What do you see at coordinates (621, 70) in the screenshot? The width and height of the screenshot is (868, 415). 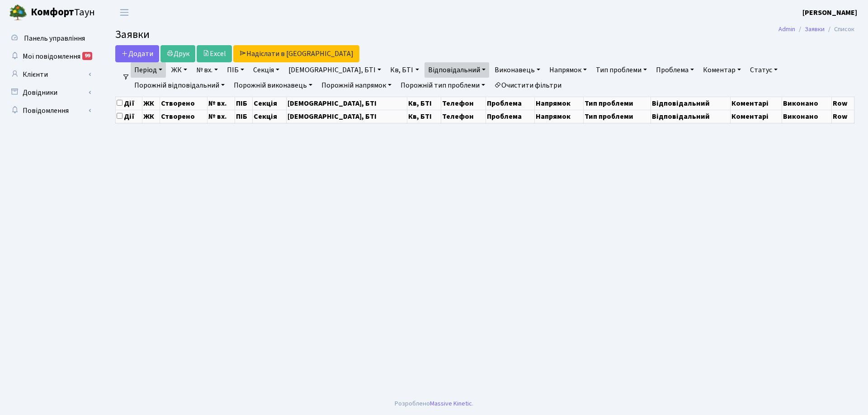 I see `a: Тип проблеми` at bounding box center [621, 70].